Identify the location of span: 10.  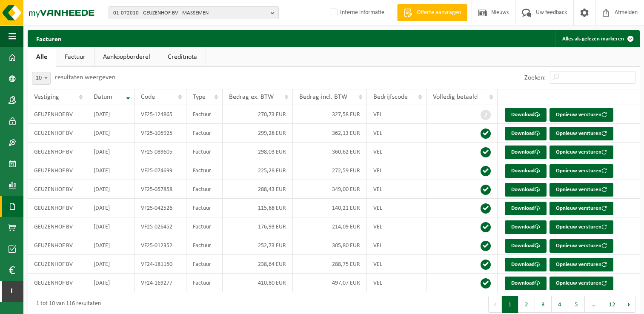
(41, 78).